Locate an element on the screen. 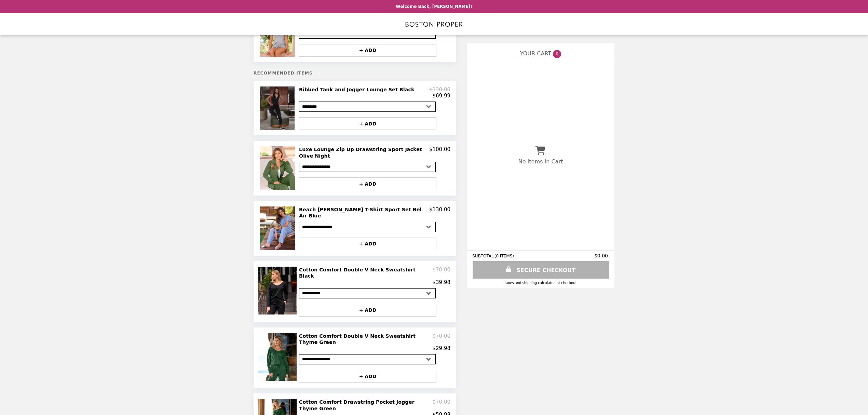  h2: Ribbed Tank and Jogger Lounge Set Black is located at coordinates (359, 90).